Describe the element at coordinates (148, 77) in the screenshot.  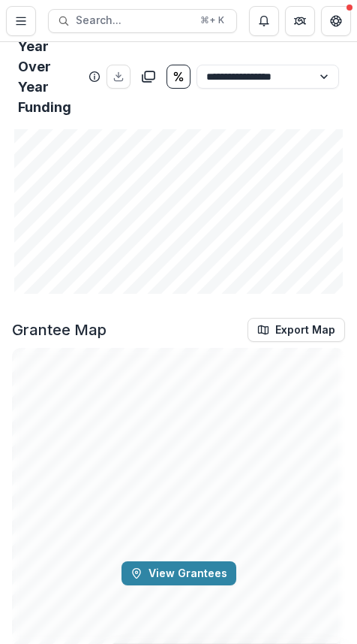
I see `button: copy to clipboard` at that location.